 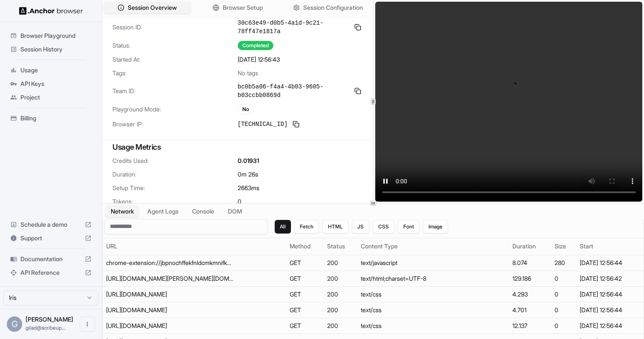 What do you see at coordinates (50, 70) in the screenshot?
I see `div: Usage` at bounding box center [50, 70].